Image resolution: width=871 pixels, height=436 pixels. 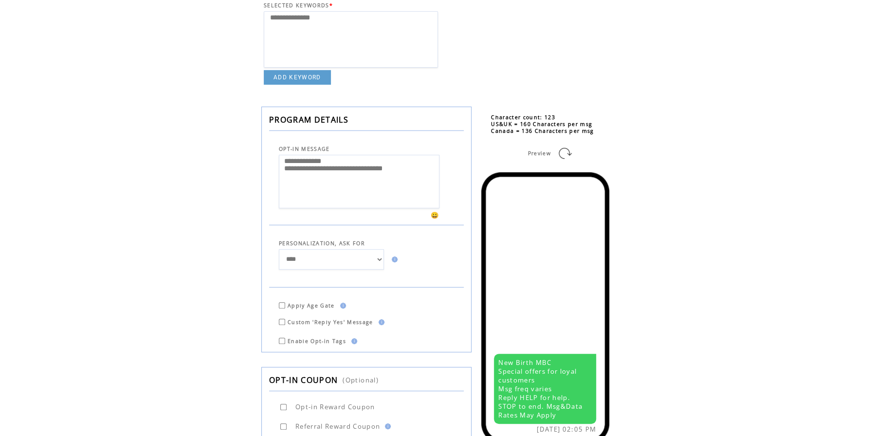 What do you see at coordinates (338, 426) in the screenshot?
I see `span: Referral Reward Coupon` at bounding box center [338, 426].